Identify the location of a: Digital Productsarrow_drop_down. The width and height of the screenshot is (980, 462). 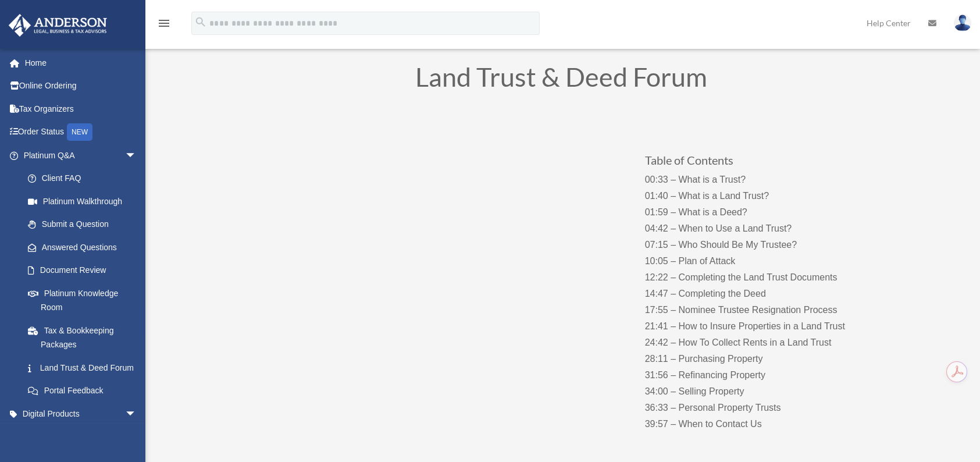
(81, 414).